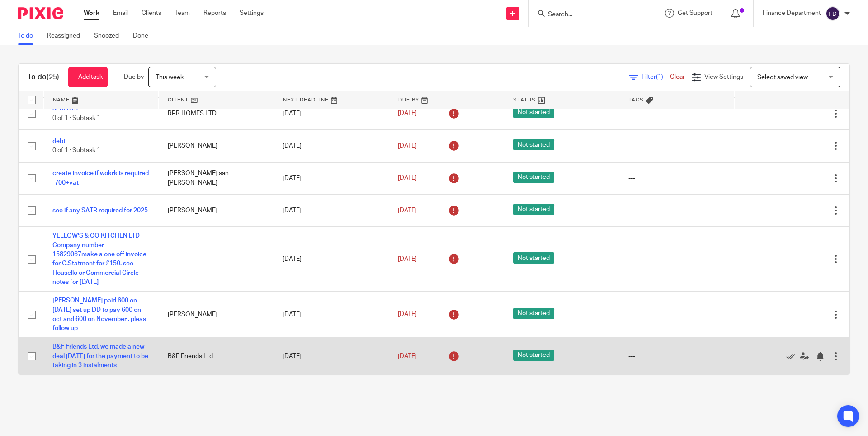 The width and height of the screenshot is (868, 436). What do you see at coordinates (659, 77) in the screenshot?
I see `span: (1)` at bounding box center [659, 77].